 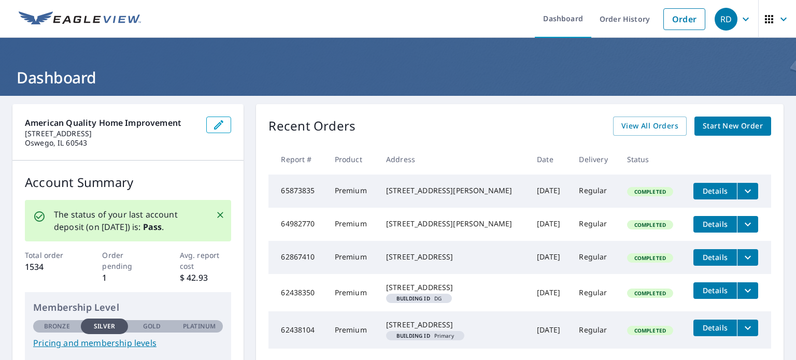 I want to click on p: Platinum, so click(x=199, y=326).